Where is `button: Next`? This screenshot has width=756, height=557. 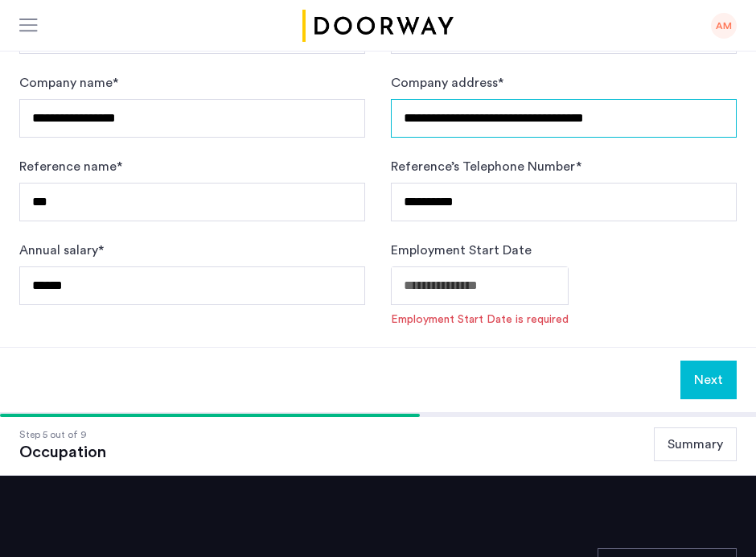 button: Next is located at coordinates (708, 379).